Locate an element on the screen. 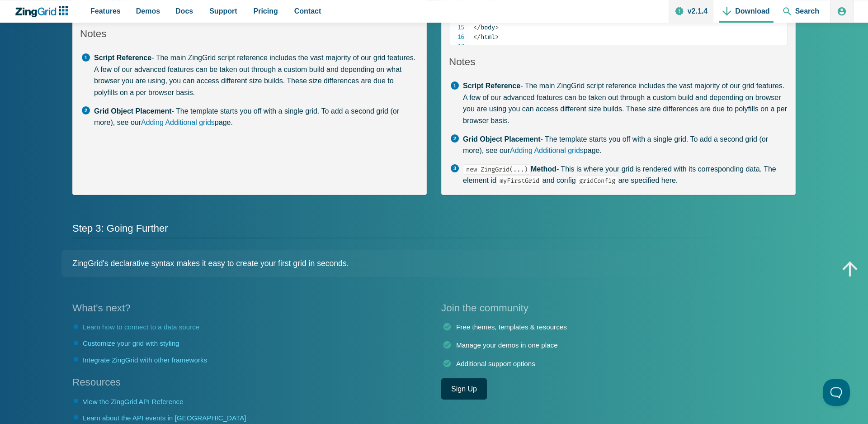 This screenshot has width=868, height=424. code: gridConfig is located at coordinates (597, 180).